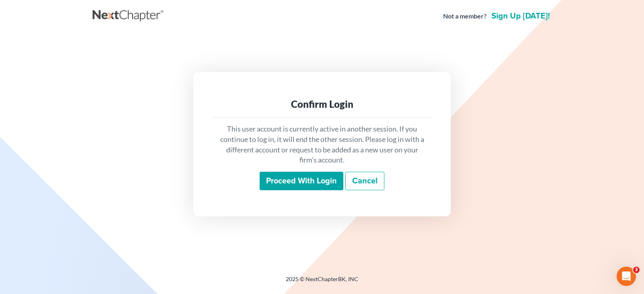 Image resolution: width=644 pixels, height=294 pixels. Describe the element at coordinates (465, 16) in the screenshot. I see `strong: Not a member?` at that location.